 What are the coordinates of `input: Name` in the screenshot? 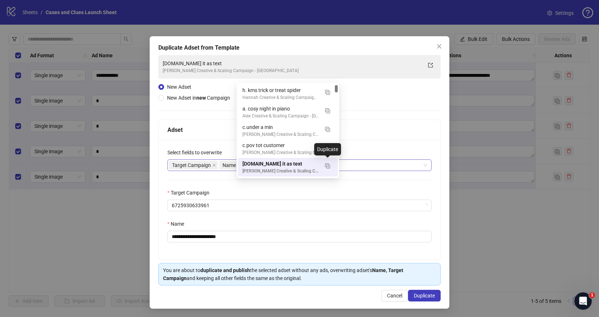 It's located at (299, 237).